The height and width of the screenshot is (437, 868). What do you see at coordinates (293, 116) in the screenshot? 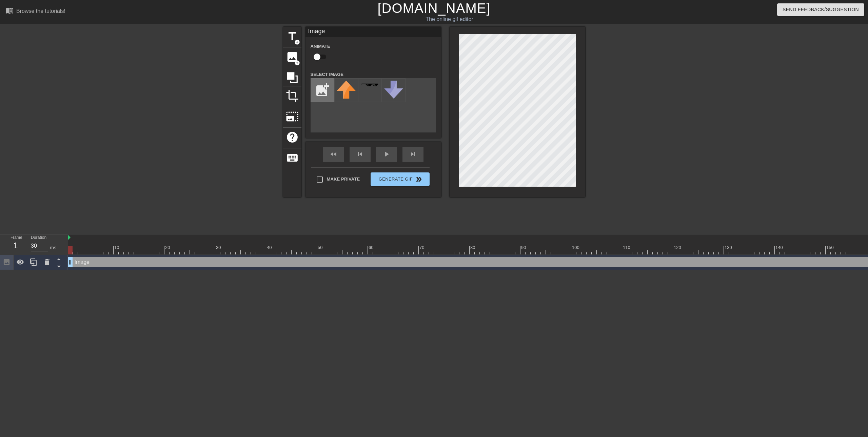
I see `span: photo_size_select_large` at bounding box center [293, 116].